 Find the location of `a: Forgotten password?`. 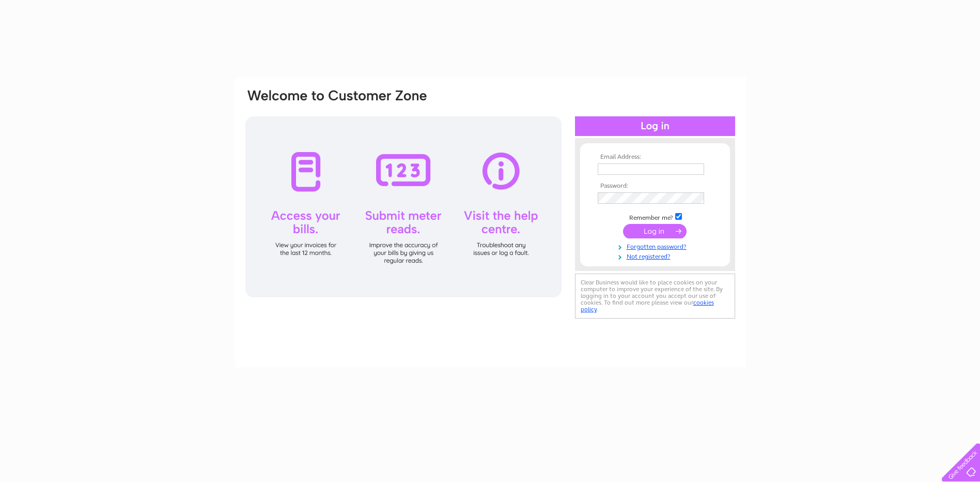

a: Forgotten password? is located at coordinates (656, 246).